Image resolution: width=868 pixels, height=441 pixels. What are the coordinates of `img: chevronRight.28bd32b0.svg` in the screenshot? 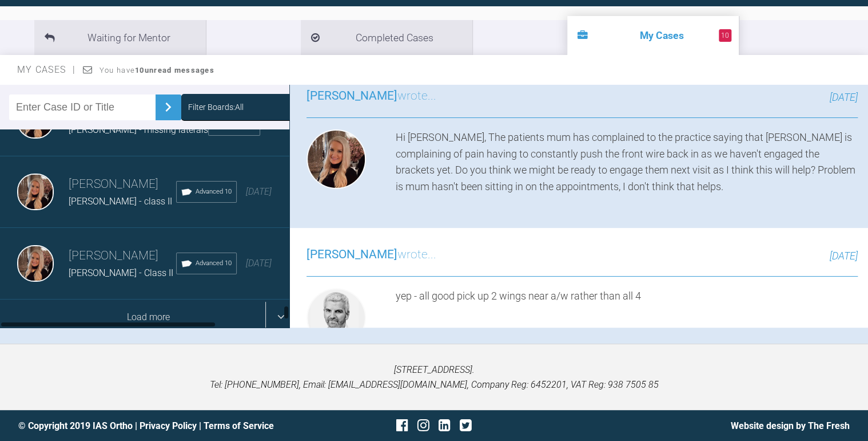 It's located at (168, 107).